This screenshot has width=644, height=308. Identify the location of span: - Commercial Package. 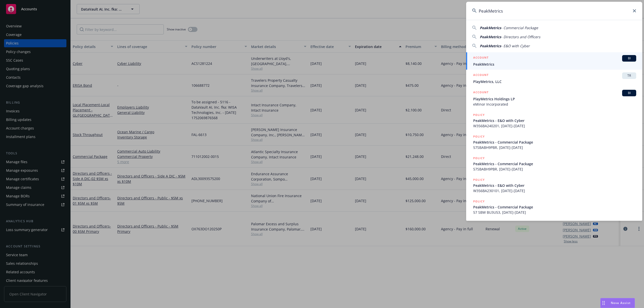
(519, 28).